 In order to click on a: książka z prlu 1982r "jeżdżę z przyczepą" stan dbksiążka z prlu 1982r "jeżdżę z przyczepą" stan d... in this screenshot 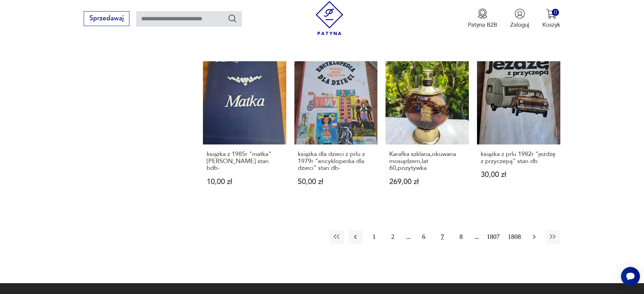, I will do `click(519, 131)`.